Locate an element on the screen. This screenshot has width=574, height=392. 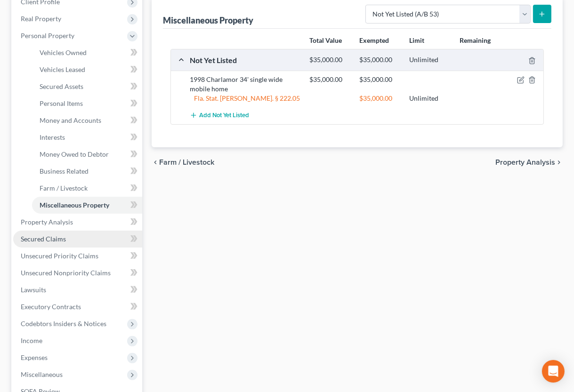
span: Secured Assets is located at coordinates (61, 86).